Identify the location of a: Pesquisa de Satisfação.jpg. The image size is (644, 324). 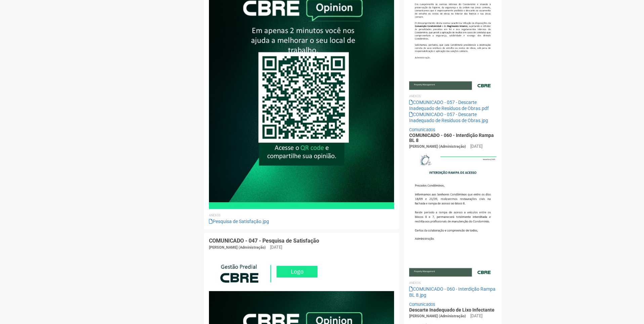
(239, 221).